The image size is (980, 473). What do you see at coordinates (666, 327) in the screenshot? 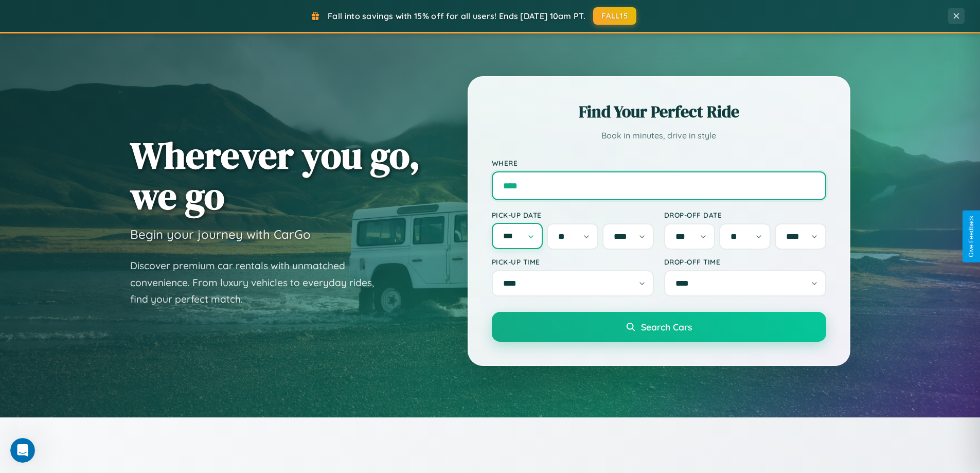
I see `span: Search Cars` at bounding box center [666, 327].